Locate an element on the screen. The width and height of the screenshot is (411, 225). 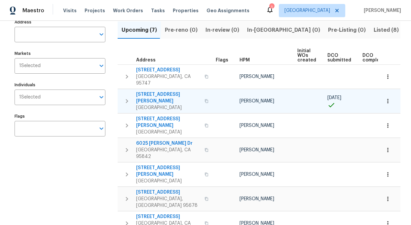
span: DCO submitted is located at coordinates (339, 58).